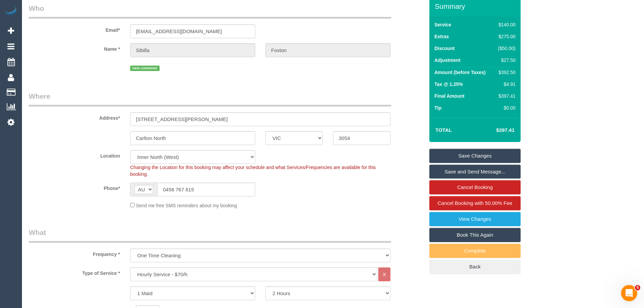 The height and width of the screenshot is (308, 644). Describe the element at coordinates (210, 235) in the screenshot. I see `legend: What` at that location.